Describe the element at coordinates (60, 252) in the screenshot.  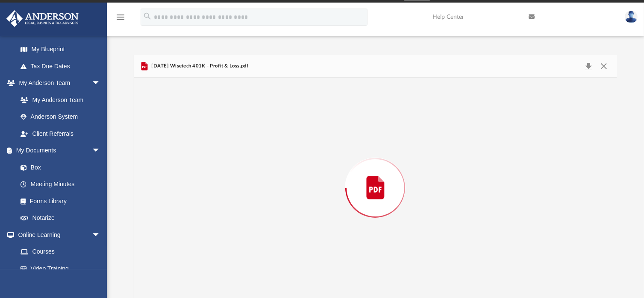
I see `a: Courses` at that location.